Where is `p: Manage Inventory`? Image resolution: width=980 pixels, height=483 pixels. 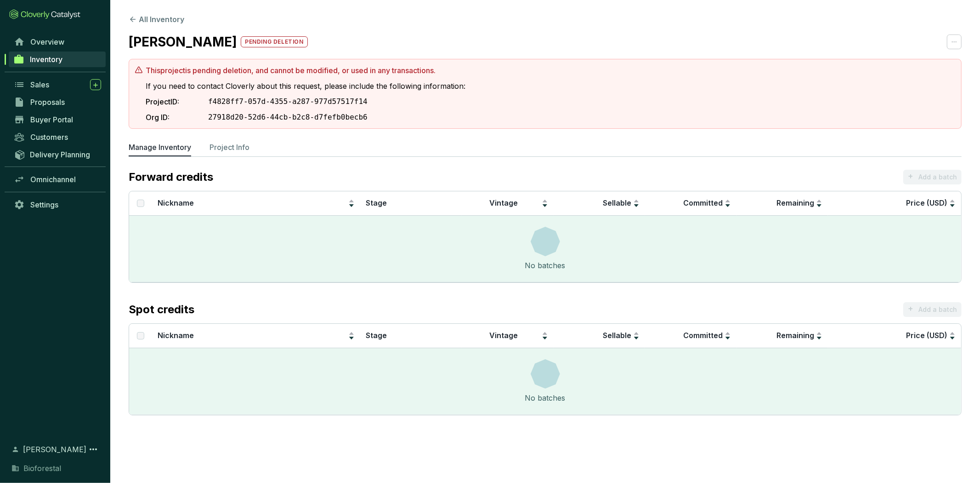
p: Manage Inventory is located at coordinates (160, 147).